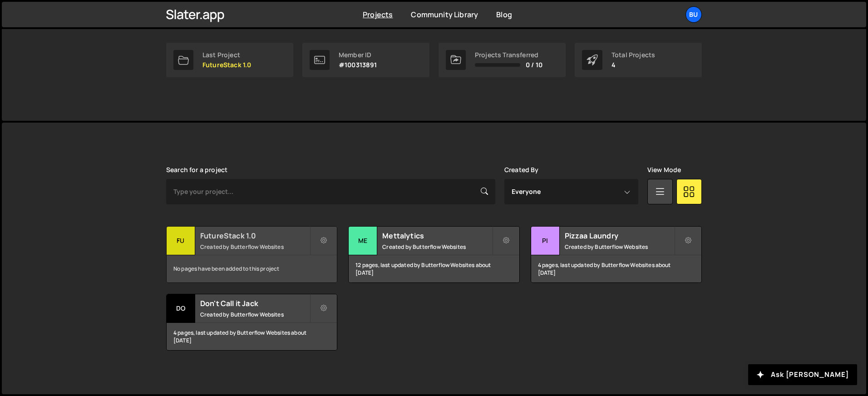 Image resolution: width=868 pixels, height=396 pixels. Describe the element at coordinates (616, 255) in the screenshot. I see `a: Pi Pizzaa Laundry Created by Butterflow Websites 4 pages, last updated by Butterflow Websites abo...` at that location.